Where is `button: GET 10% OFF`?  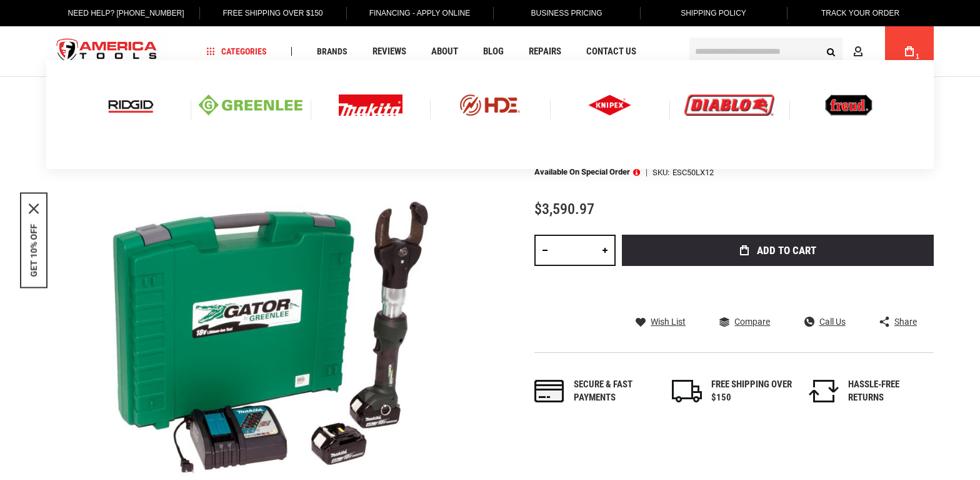
button: GET 10% OFF is located at coordinates (33, 249).